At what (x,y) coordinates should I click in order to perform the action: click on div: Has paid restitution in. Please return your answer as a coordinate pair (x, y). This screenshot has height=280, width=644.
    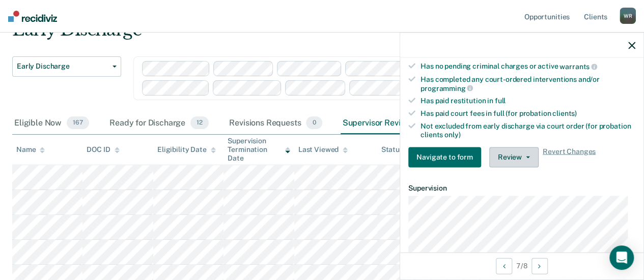
    Looking at the image, I should click on (528, 101).